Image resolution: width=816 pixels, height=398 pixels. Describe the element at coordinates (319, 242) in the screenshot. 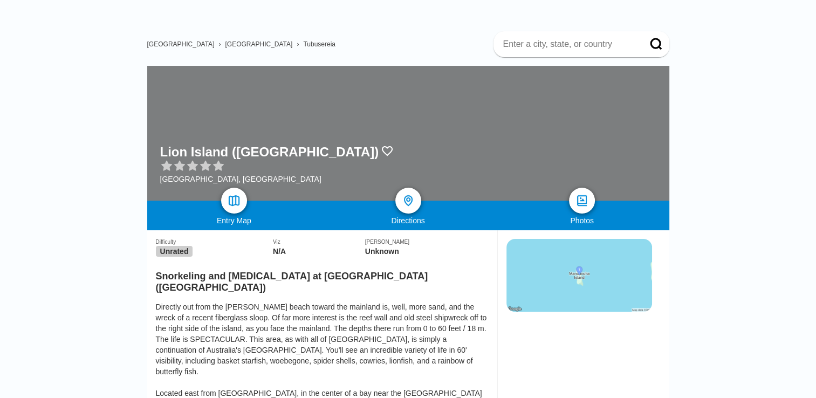

I see `div: Viz` at that location.